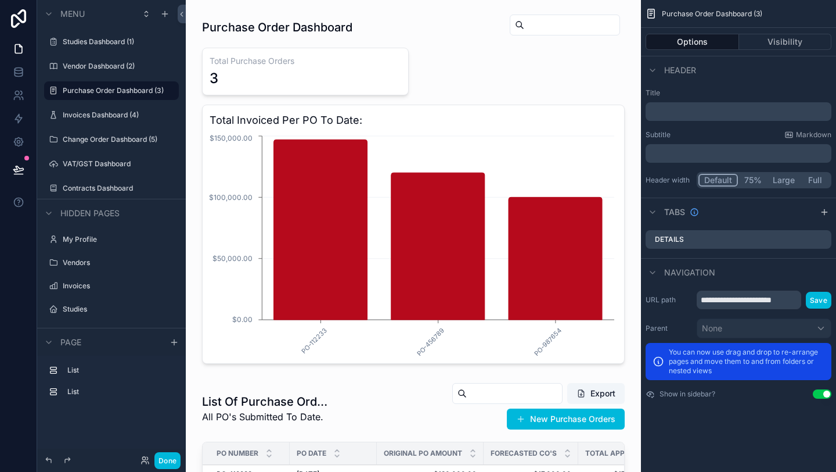 This screenshot has height=472, width=836. What do you see at coordinates (117, 262) in the screenshot?
I see `label: Vendors` at bounding box center [117, 262].